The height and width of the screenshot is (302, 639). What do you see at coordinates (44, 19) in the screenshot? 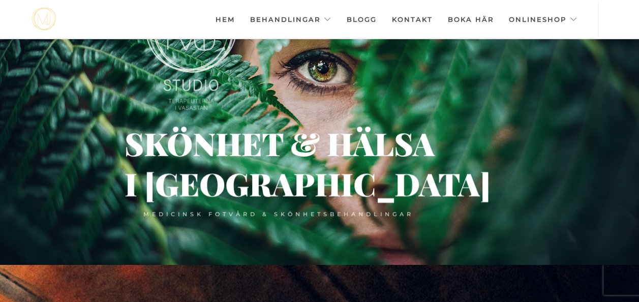
I see `a: mjstudio mjstudio mjstudio` at bounding box center [44, 19].